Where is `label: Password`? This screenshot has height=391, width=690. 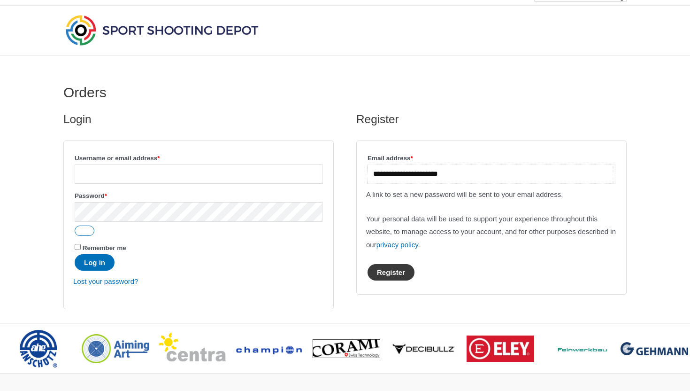
label: Password is located at coordinates (199, 195).